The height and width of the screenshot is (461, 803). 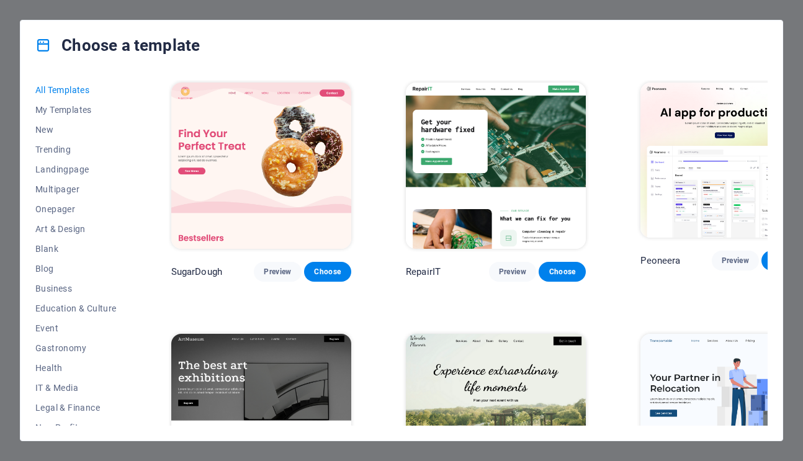 I want to click on span: Landingpage, so click(x=76, y=169).